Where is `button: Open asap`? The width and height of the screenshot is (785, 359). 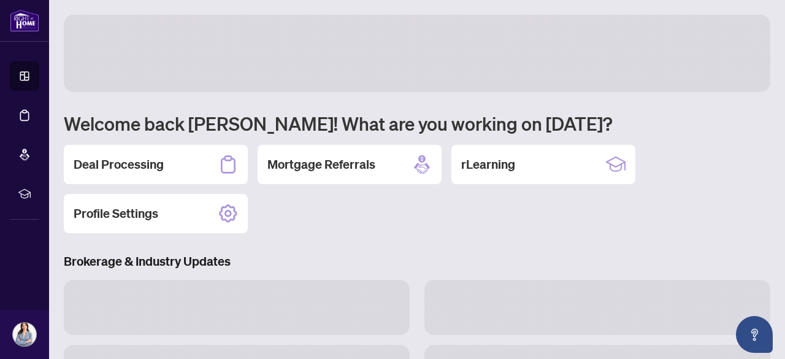 button: Open asap is located at coordinates (754, 334).